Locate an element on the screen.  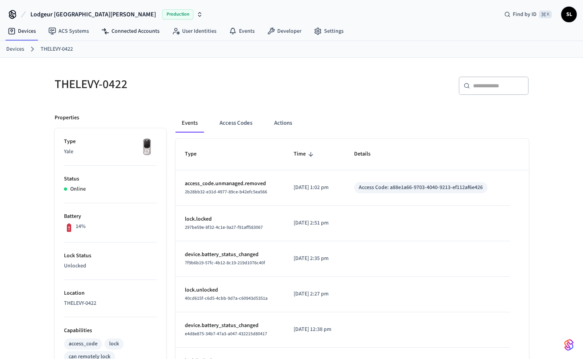
p: Online is located at coordinates (78, 189).